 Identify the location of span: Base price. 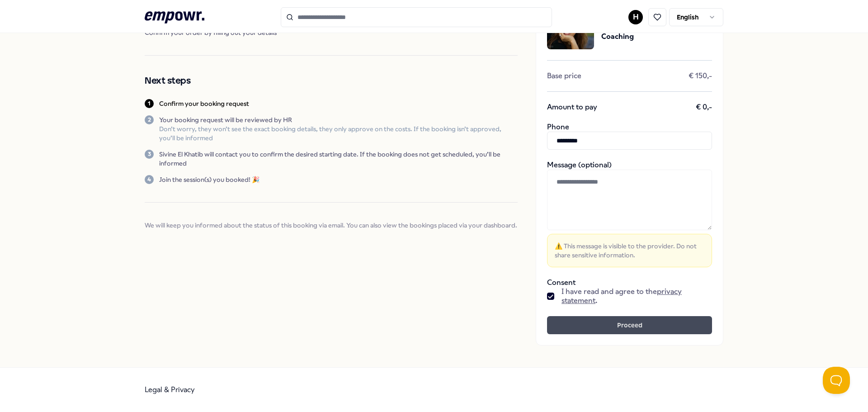
(564, 76).